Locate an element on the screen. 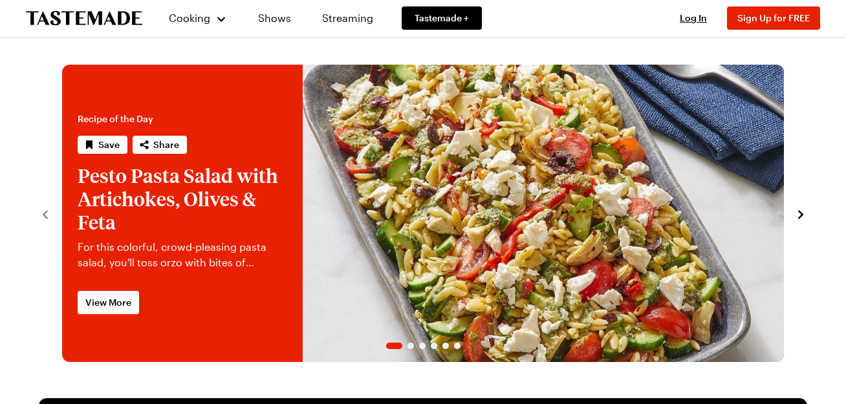  span: Log In is located at coordinates (693, 17).